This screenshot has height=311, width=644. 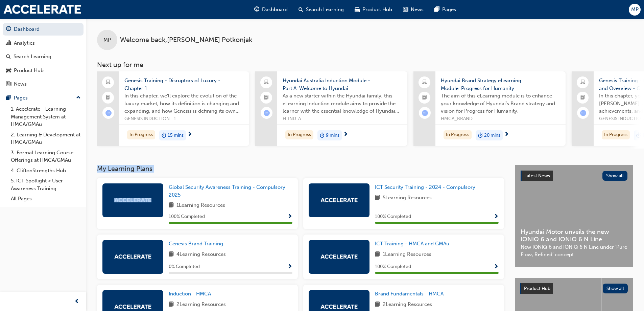 I want to click on a: ICT Security Training - 2024 - Compulsory, so click(x=426, y=187).